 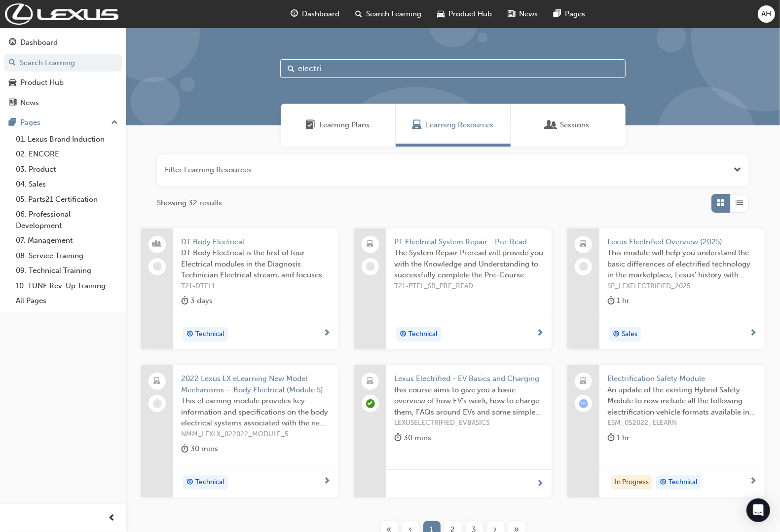 I want to click on span: Sessions, so click(x=552, y=125).